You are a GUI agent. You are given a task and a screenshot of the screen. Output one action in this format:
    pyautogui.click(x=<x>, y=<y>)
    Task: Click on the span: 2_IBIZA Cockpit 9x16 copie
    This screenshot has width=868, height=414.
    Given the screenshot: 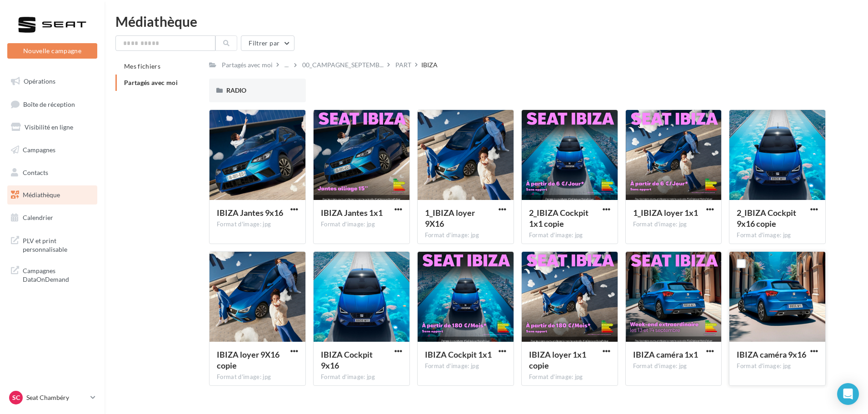 What is the action you would take?
    pyautogui.click(x=766, y=218)
    